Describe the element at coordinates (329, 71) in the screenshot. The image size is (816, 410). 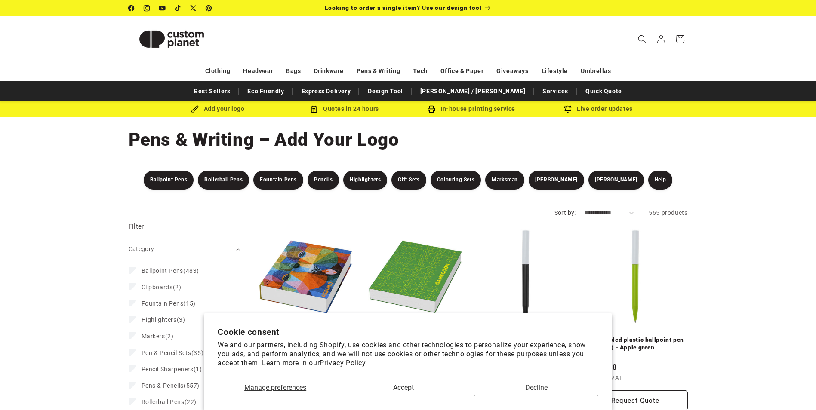
I see `a: Drinkware` at that location.